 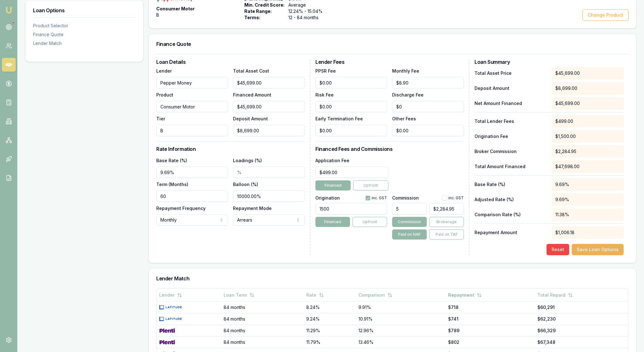 What do you see at coordinates (587, 167) in the screenshot?
I see `div: $47,698.00` at bounding box center [587, 167].